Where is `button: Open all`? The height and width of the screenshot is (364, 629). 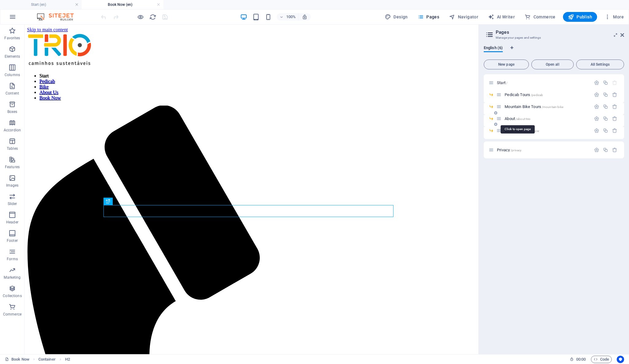
button: Open all is located at coordinates (553, 65).